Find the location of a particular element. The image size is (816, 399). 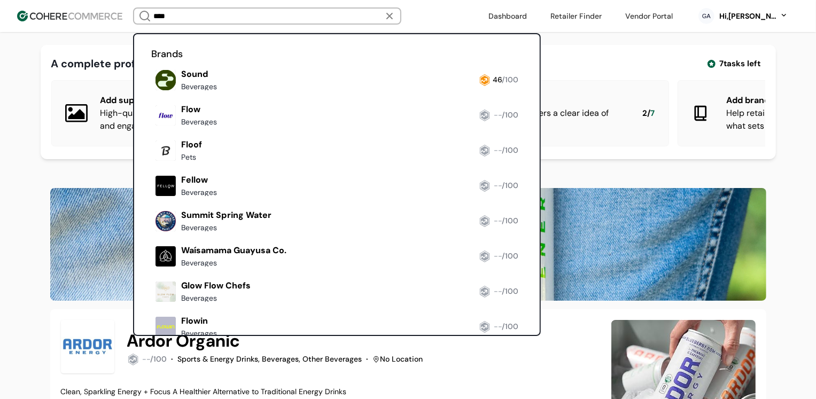

span: Clean, Sparkling Energy + Focus A Healthier Alternative to Traditional Energy Drinks is located at coordinates (204, 392).